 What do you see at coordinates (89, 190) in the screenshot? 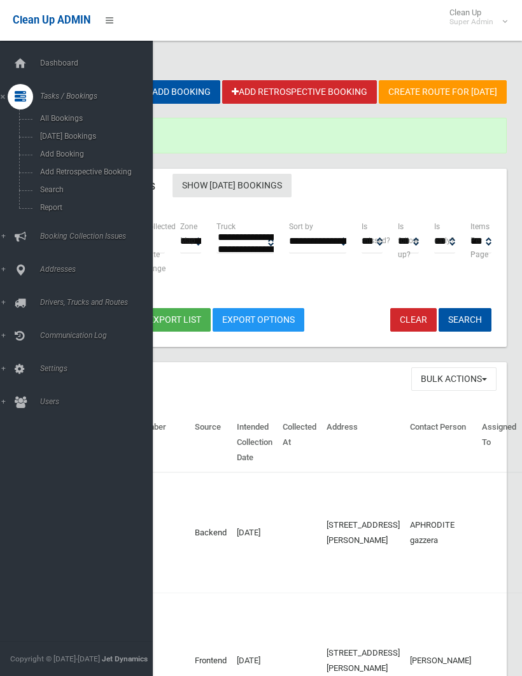
I see `span: Search` at bounding box center [89, 190].